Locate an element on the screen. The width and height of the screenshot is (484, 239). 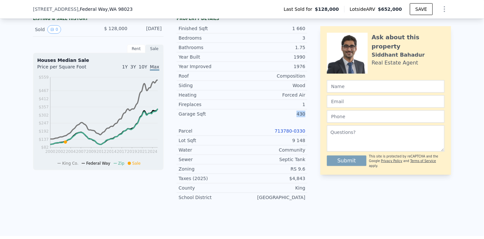
div: Wood is located at coordinates (274, 85).